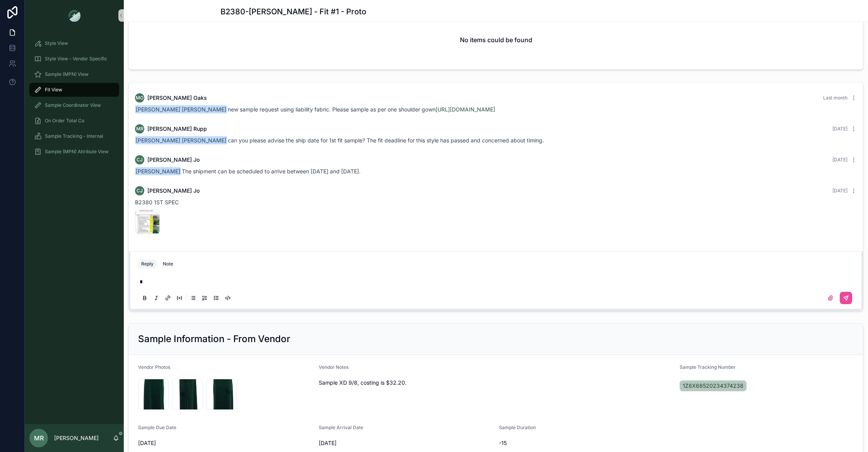 The image size is (868, 452). What do you see at coordinates (67, 74) in the screenshot?
I see `span: Sample (MPN) View` at bounding box center [67, 74].